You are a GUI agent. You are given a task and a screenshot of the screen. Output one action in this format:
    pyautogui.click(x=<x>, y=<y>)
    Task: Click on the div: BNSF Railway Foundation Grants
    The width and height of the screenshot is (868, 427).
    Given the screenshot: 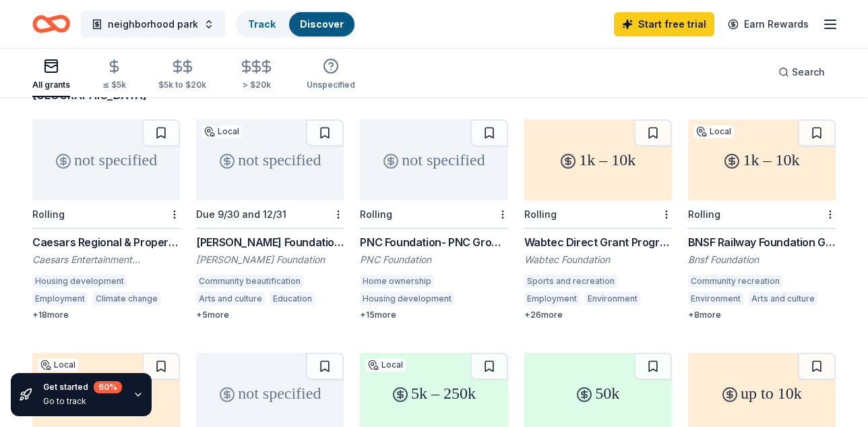 What is the action you would take?
    pyautogui.click(x=762, y=242)
    